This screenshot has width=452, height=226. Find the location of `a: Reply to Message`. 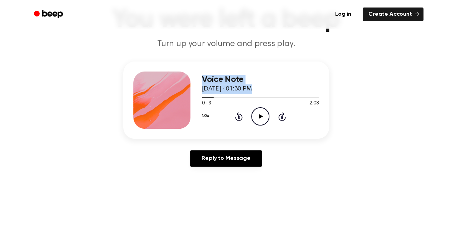

a: Reply to Message is located at coordinates (226, 158).